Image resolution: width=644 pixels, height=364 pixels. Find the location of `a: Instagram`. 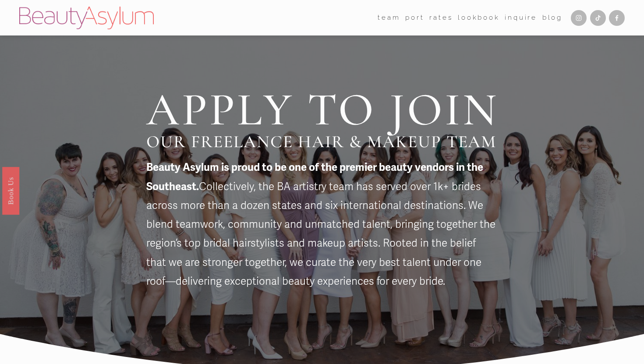

a: Instagram is located at coordinates (579, 18).